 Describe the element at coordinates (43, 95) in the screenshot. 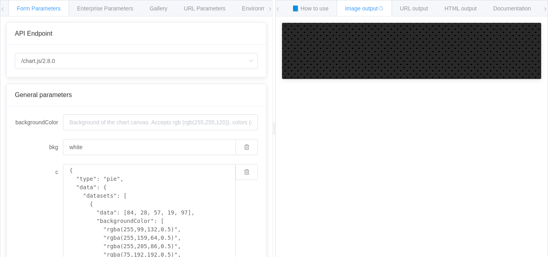

I see `span: General parameters` at that location.